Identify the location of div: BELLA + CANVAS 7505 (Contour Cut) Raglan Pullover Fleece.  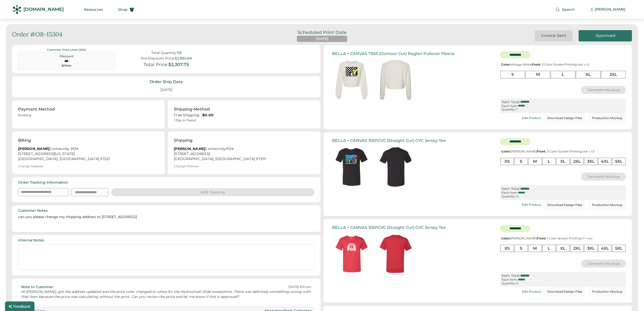
(393, 54).